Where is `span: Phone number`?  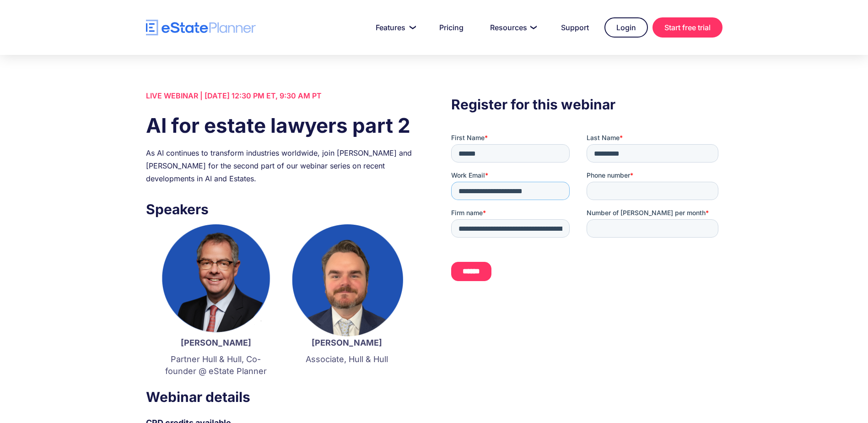
span: Phone number is located at coordinates (157, 42).